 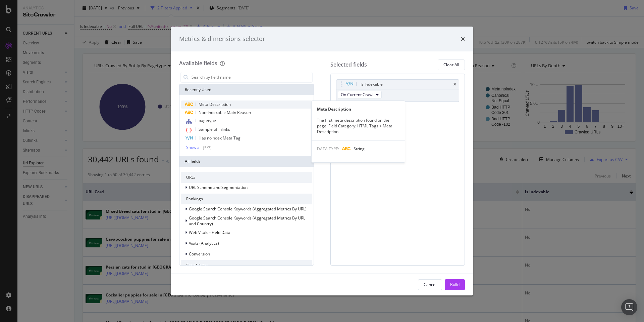 What do you see at coordinates (630, 307) in the screenshot?
I see `div: Open Intercom Messenger` at bounding box center [630, 307].